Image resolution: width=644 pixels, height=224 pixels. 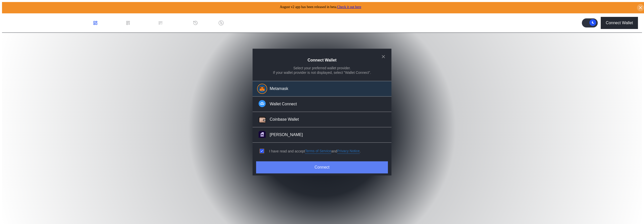 What do you see at coordinates (318, 151) in the screenshot?
I see `a: Terms of Service` at bounding box center [318, 151].